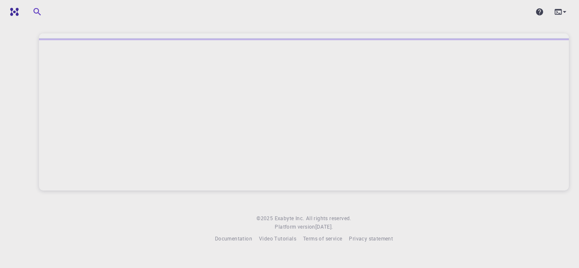 The image size is (579, 268). I want to click on span: Platform version, so click(294, 227).